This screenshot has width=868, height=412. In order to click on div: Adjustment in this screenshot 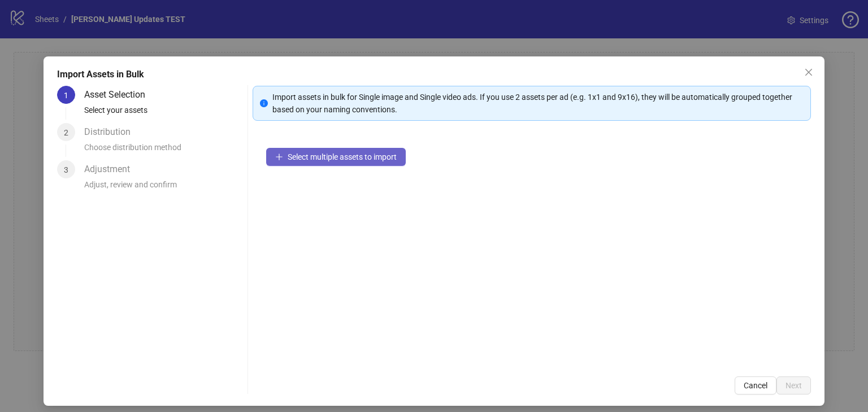, I will do `click(112, 169)`.